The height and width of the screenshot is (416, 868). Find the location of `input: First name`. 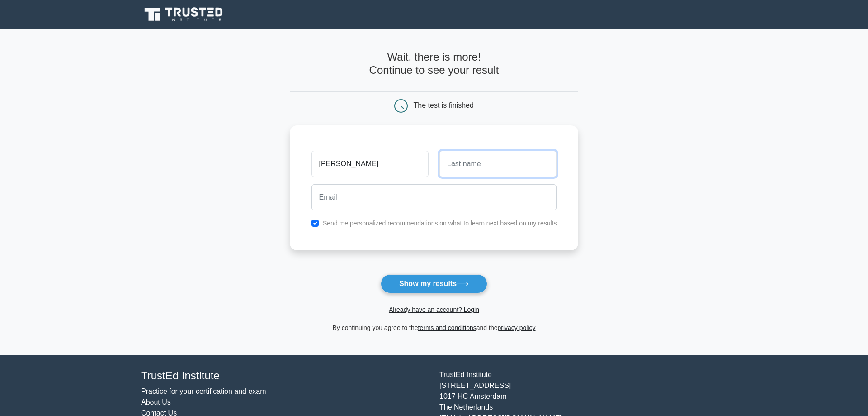

input: First name is located at coordinates (370, 164).